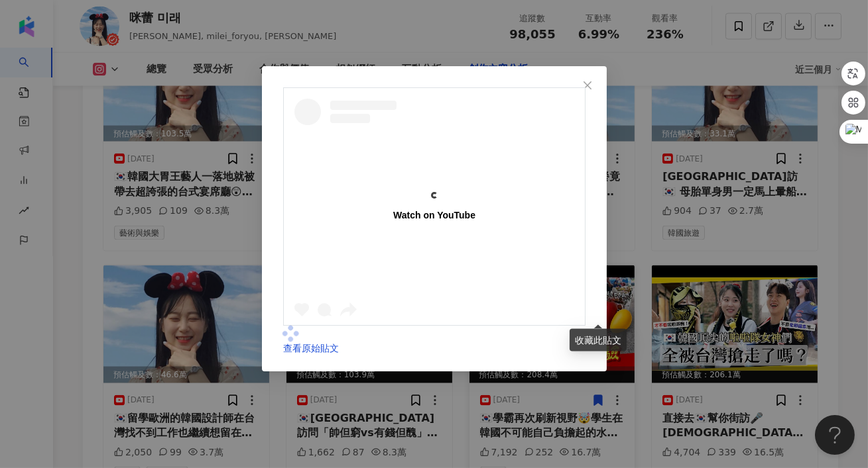 Image resolution: width=868 pixels, height=468 pixels. Describe the element at coordinates (598, 340) in the screenshot. I see `div: 收藏此貼文` at that location.